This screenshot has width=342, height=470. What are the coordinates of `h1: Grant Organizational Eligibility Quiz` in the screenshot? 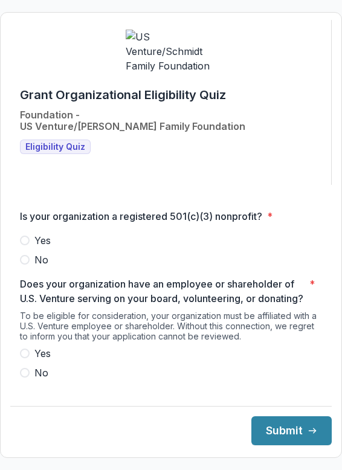 It's located at (123, 95).